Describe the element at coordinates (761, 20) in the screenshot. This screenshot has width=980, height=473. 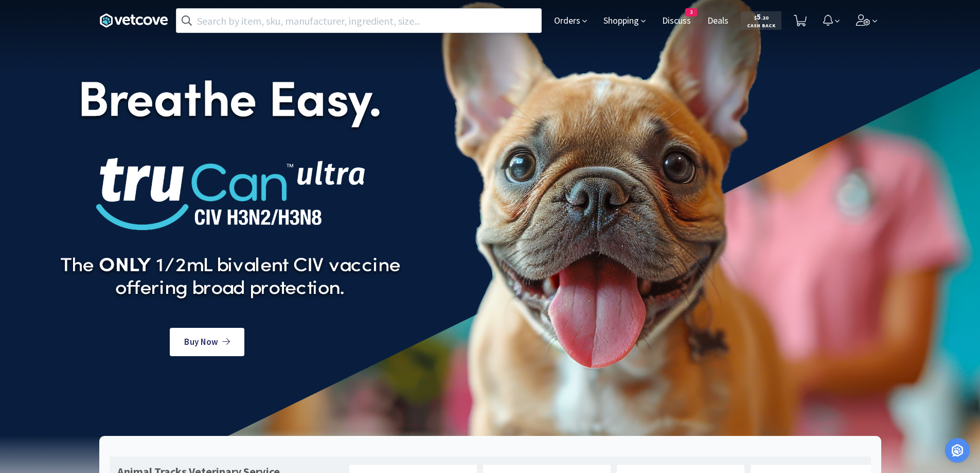
I see `a: $5.20Cash Back` at that location.